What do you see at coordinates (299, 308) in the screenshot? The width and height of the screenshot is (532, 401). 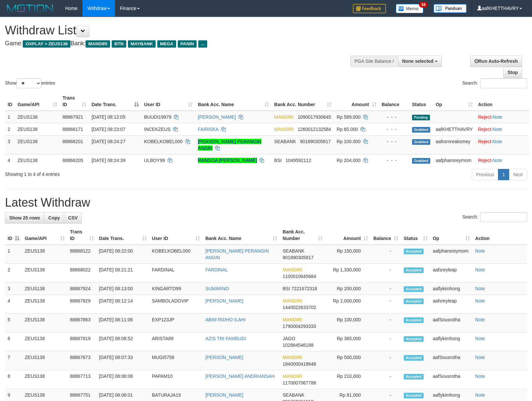 I see `span: Copy 1440022633702 to clipboard` at bounding box center [299, 308].